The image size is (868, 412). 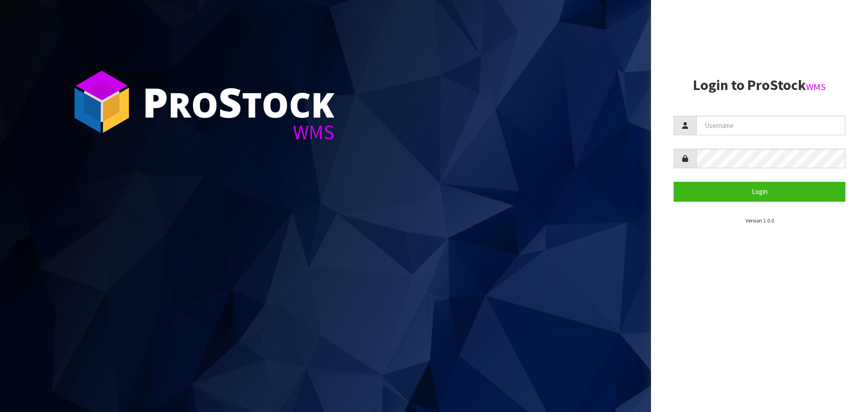 I want to click on div: WMS, so click(x=238, y=132).